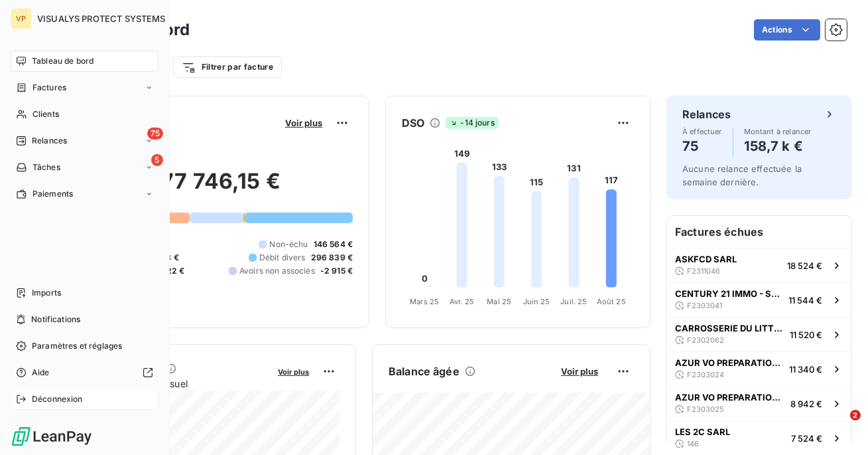 This screenshot has width=868, height=455. Describe the element at coordinates (706, 374) in the screenshot. I see `span: F2303024` at that location.